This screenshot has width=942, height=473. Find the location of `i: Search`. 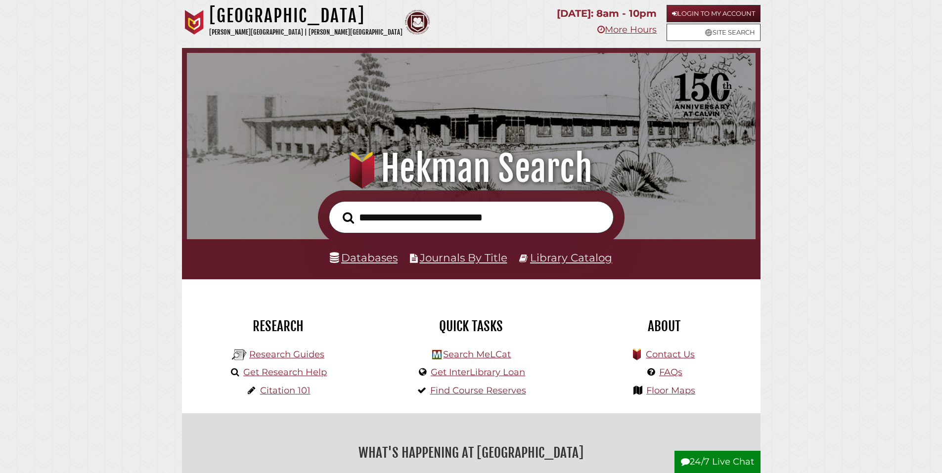

i: Search is located at coordinates (348, 218).